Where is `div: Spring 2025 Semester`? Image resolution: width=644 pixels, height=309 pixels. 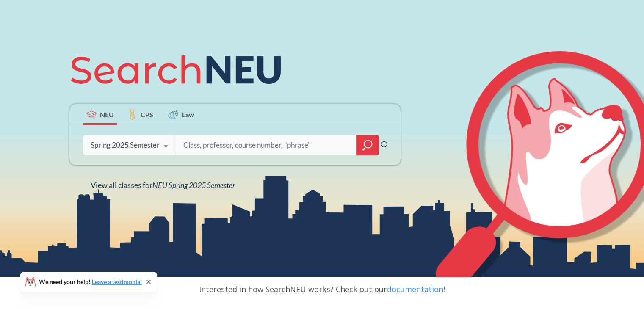
div: Spring 2025 Semester is located at coordinates (125, 145).